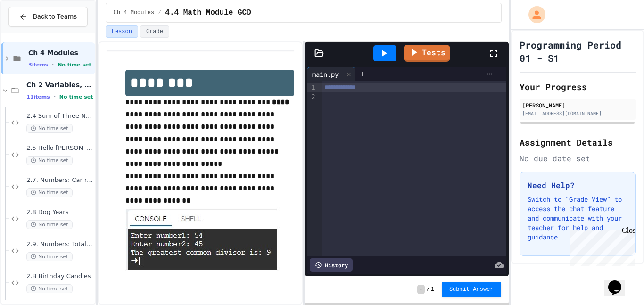  What do you see at coordinates (533, 14) in the screenshot?
I see `div: My Account` at bounding box center [533, 14].